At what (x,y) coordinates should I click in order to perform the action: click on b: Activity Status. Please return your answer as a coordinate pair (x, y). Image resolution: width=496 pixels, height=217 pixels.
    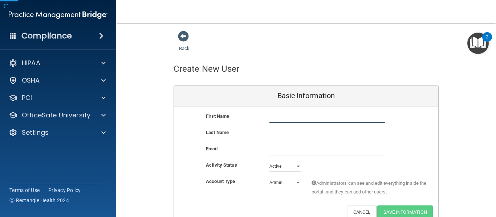
    Looking at the image, I should click on (221, 165).